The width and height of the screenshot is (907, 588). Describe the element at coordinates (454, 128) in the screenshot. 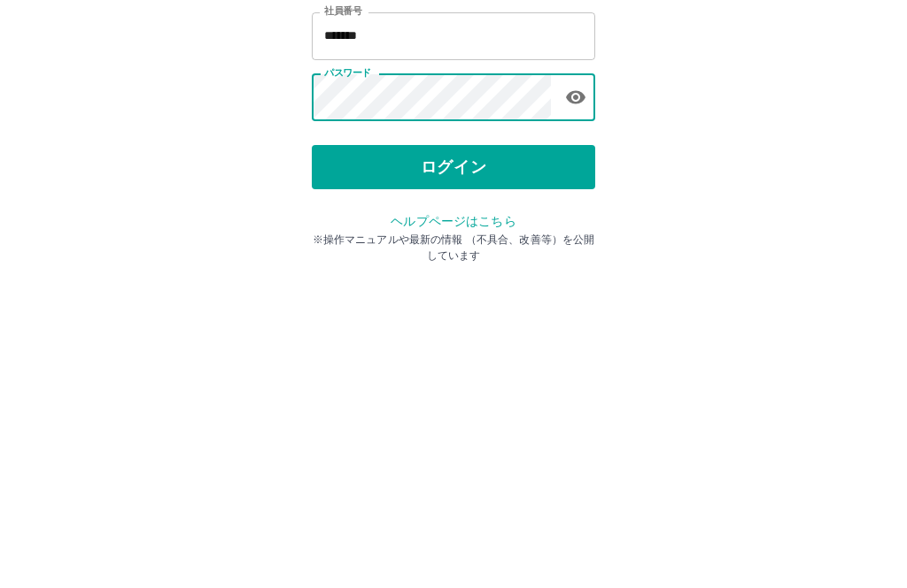

I see `h2: ログイン` at that location.